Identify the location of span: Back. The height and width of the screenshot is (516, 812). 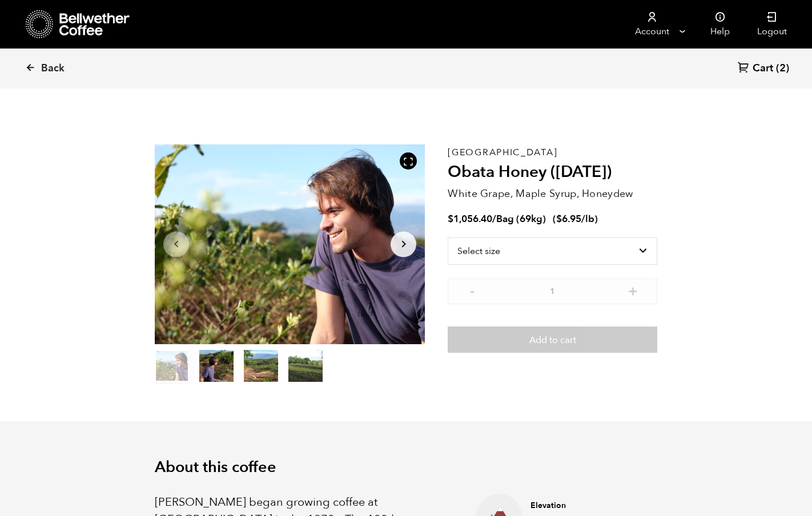
(52, 69).